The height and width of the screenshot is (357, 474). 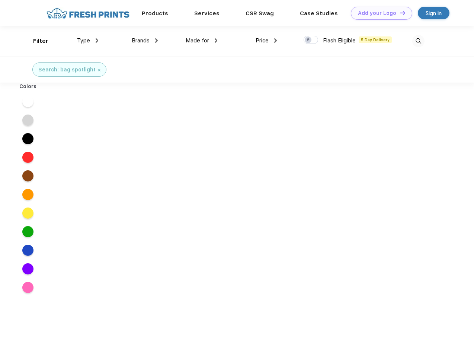 What do you see at coordinates (339, 41) in the screenshot?
I see `span: Flash Eligible` at bounding box center [339, 41].